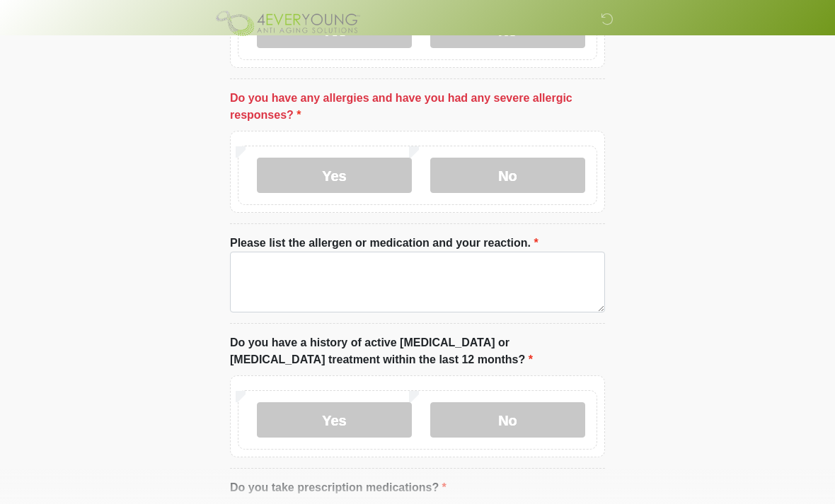  Describe the element at coordinates (384, 243) in the screenshot. I see `label: Please list the allergen or medication and your reaction.` at that location.